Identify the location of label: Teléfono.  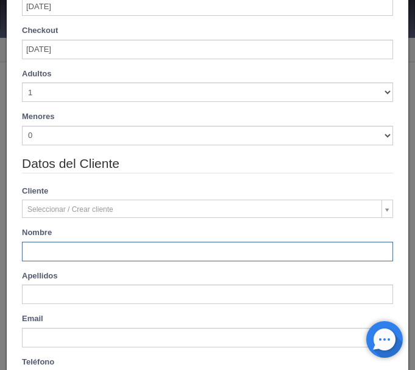
(38, 362).